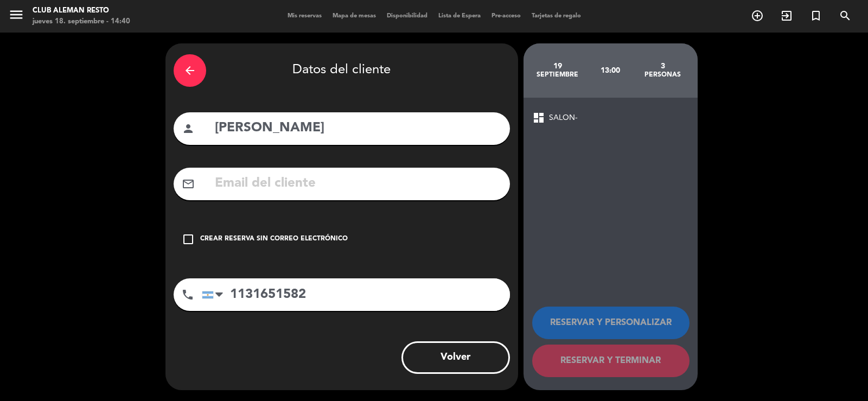 The image size is (868, 401). Describe the element at coordinates (354, 16) in the screenshot. I see `span: Mapa de mesas` at that location.